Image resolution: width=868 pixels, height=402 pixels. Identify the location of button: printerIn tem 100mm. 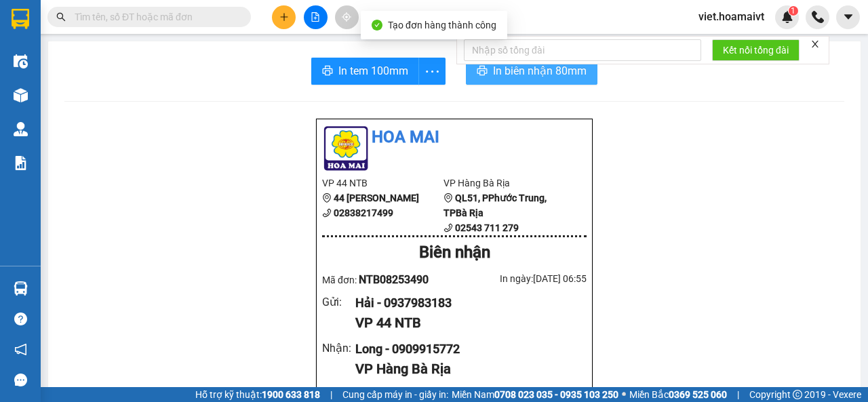
(365, 72).